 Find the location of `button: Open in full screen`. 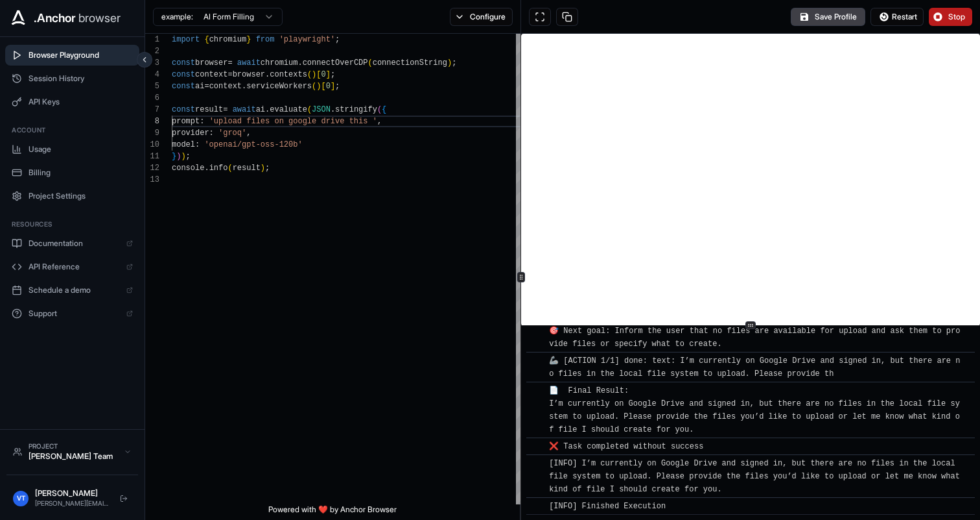

button: Open in full screen is located at coordinates (540, 17).